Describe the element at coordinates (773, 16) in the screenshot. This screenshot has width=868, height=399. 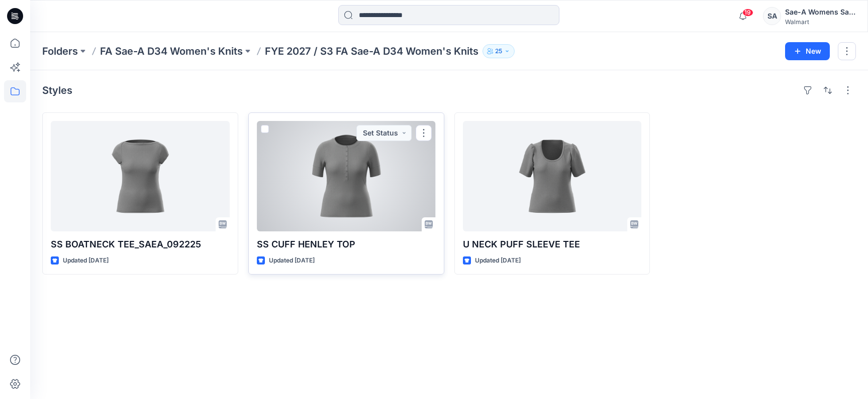
I see `div: SA` at that location.